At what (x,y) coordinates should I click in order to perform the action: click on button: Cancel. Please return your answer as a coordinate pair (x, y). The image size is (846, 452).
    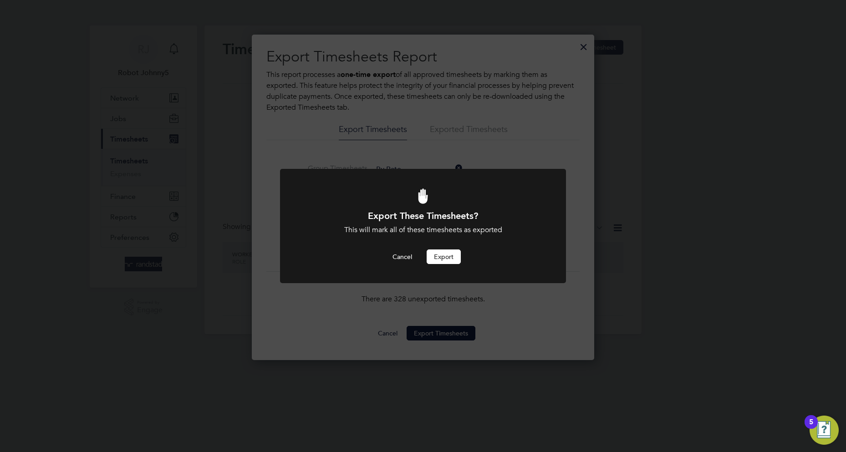
    Looking at the image, I should click on (402, 257).